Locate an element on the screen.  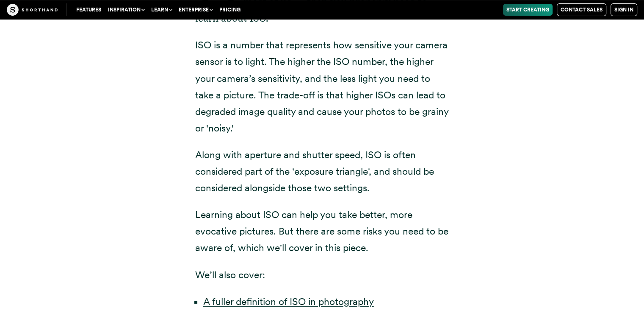
a: Start Creating is located at coordinates (528, 10).